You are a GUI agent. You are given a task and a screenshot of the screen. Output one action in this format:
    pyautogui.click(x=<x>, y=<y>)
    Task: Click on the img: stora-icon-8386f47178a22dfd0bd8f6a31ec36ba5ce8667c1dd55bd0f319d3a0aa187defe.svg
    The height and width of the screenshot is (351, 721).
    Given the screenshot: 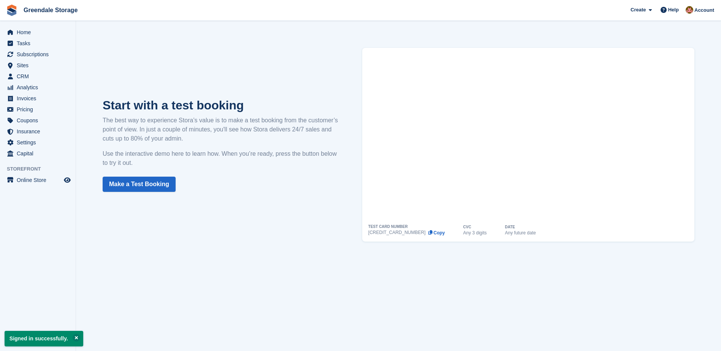 What is the action you would take?
    pyautogui.click(x=12, y=10)
    